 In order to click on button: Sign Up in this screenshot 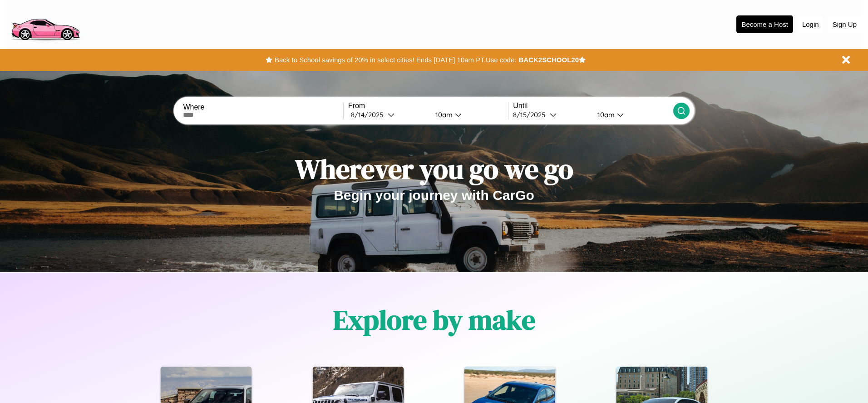, I will do `click(844, 24)`.